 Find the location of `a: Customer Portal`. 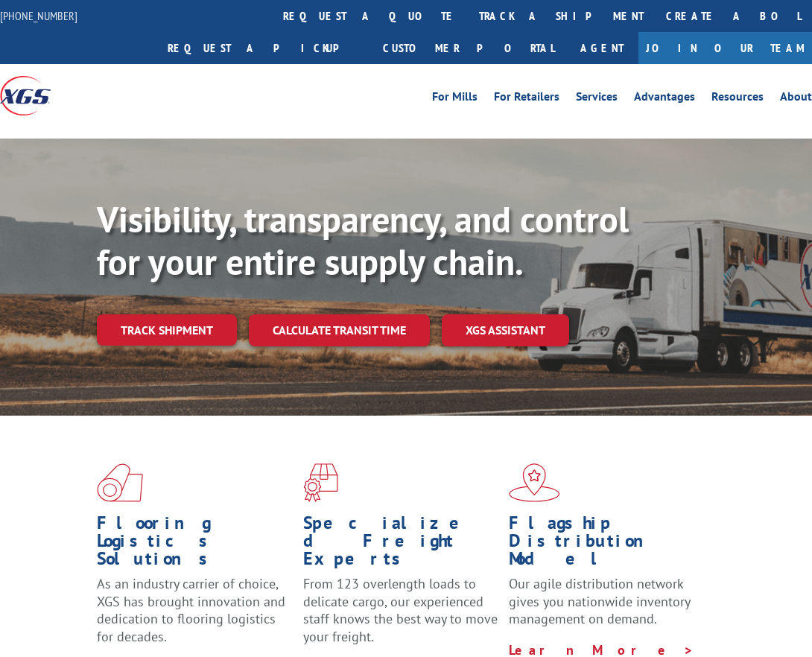

a: Customer Portal is located at coordinates (469, 48).